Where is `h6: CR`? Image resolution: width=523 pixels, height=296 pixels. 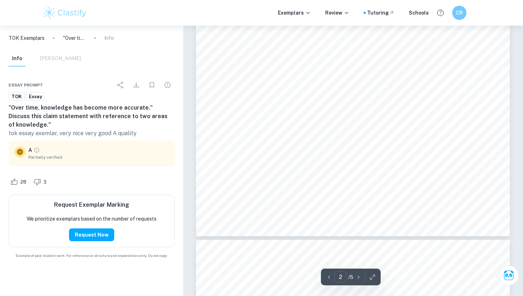
h6: CR is located at coordinates (460, 13).